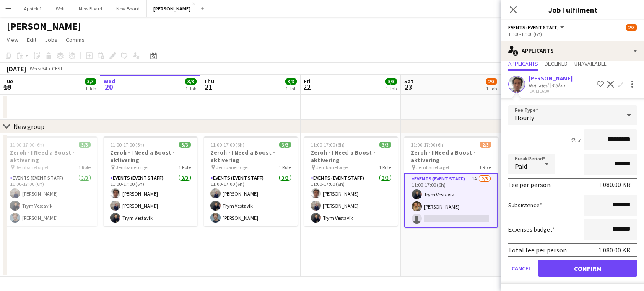  What do you see at coordinates (209, 81) in the screenshot?
I see `span: Thu` at bounding box center [209, 81].